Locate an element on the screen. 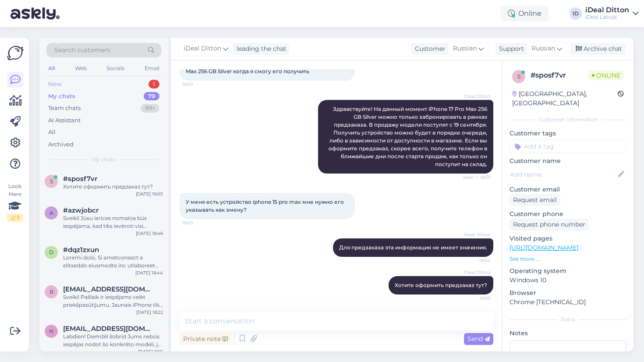 This screenshot has height=362, width=644. div: Email is located at coordinates (152, 68).